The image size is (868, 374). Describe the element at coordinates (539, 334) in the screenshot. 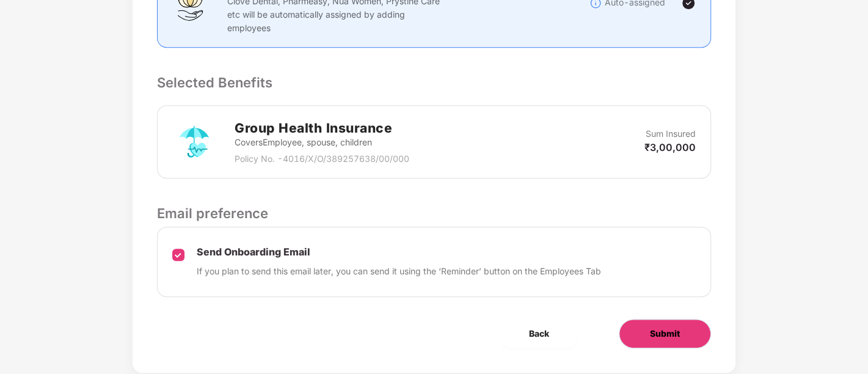

I see `button: Back` at that location.